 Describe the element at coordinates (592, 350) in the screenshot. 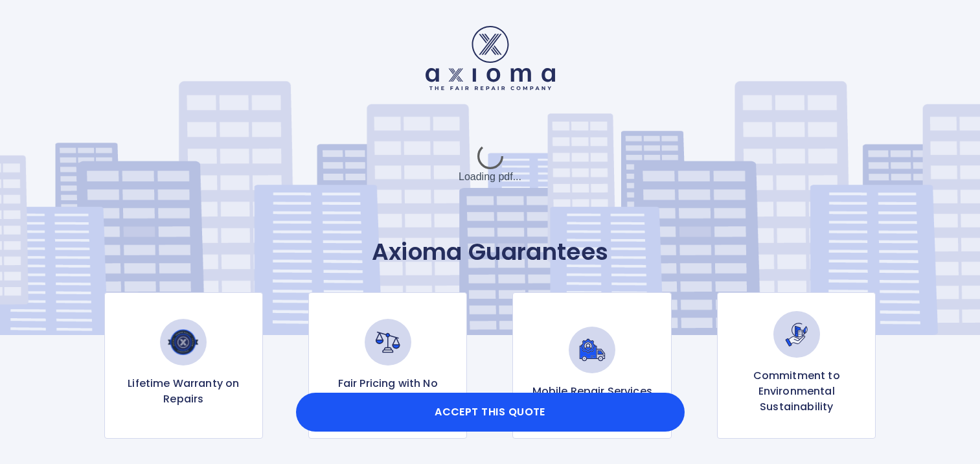

I see `img: Mobile Repair Services` at that location.